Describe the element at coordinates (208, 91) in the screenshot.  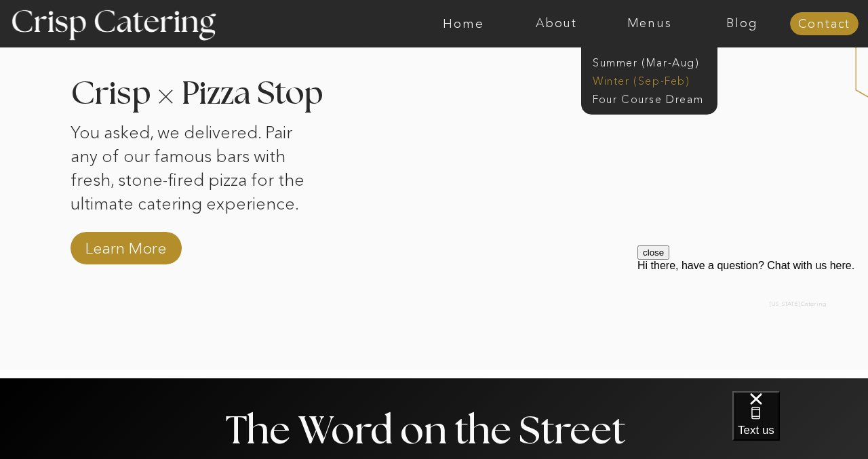
I see `h3: Crisp Pizza Stop` at that location.